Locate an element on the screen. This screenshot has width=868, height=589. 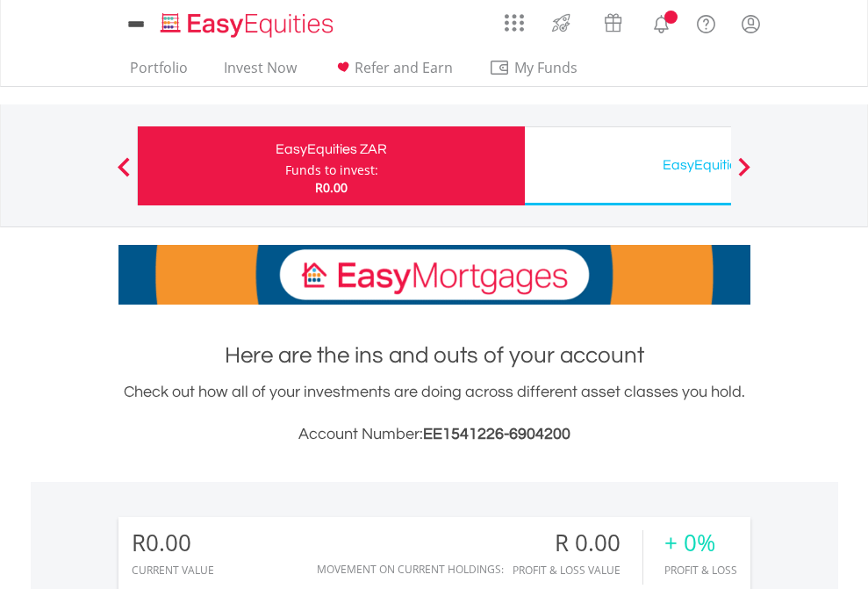
div: CURRENT VALUE is located at coordinates (173, 569).